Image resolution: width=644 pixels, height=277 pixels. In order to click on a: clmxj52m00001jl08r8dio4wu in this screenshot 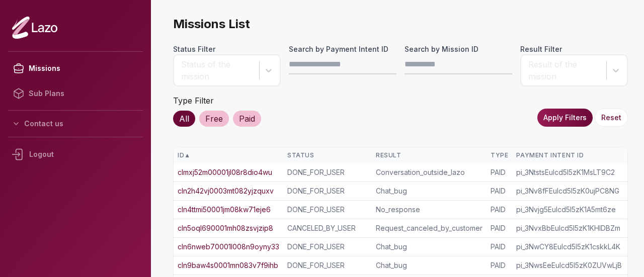, I will do `click(225, 172)`.